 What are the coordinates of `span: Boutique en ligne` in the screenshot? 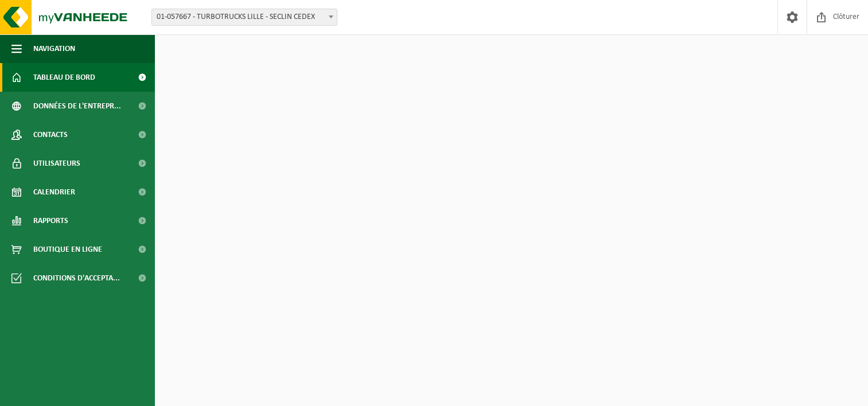 It's located at (68, 250).